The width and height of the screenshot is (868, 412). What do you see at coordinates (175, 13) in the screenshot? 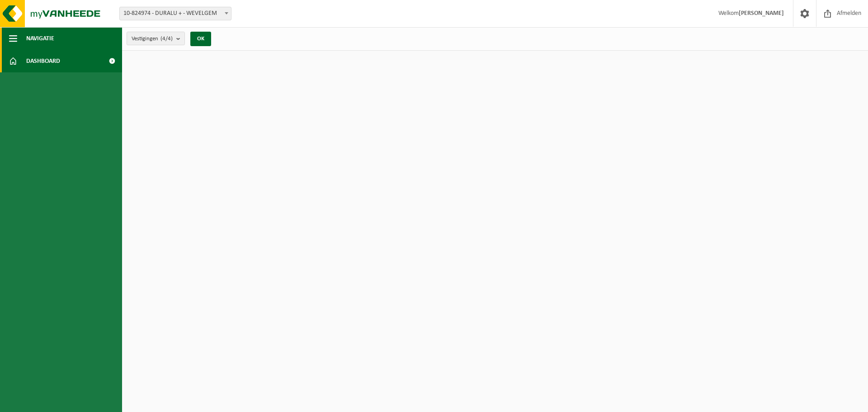
I see `span: 10-824974 - DURALU + - WEVELGEM` at bounding box center [175, 13].